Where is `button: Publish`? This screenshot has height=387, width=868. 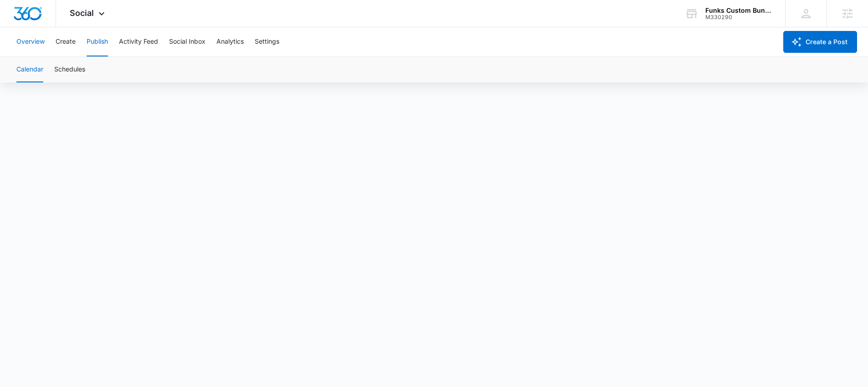
button: Publish is located at coordinates (97, 42).